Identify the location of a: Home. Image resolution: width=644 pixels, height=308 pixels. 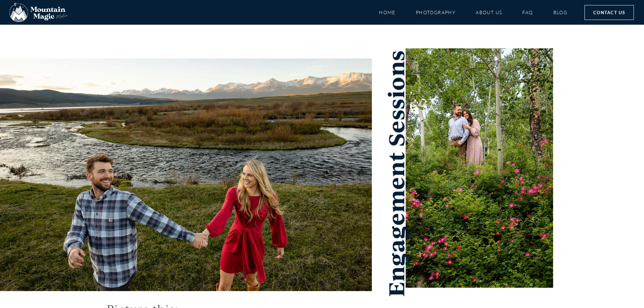
(387, 12).